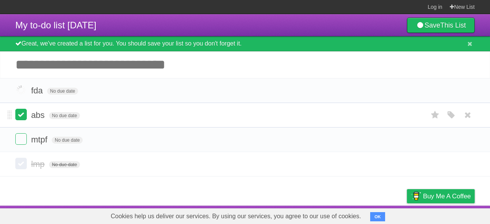  I want to click on a: About, so click(313, 215).